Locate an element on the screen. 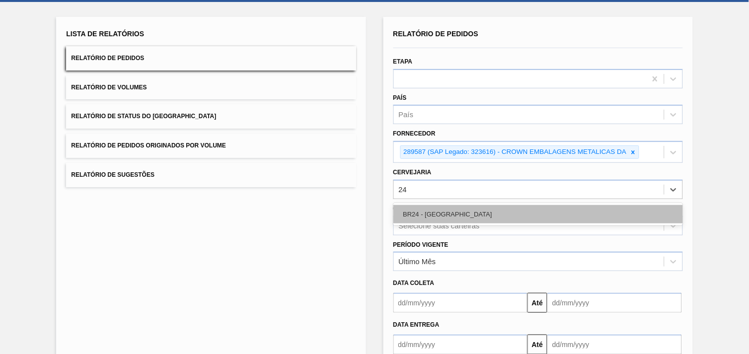  span: Data coleta is located at coordinates (413, 283).